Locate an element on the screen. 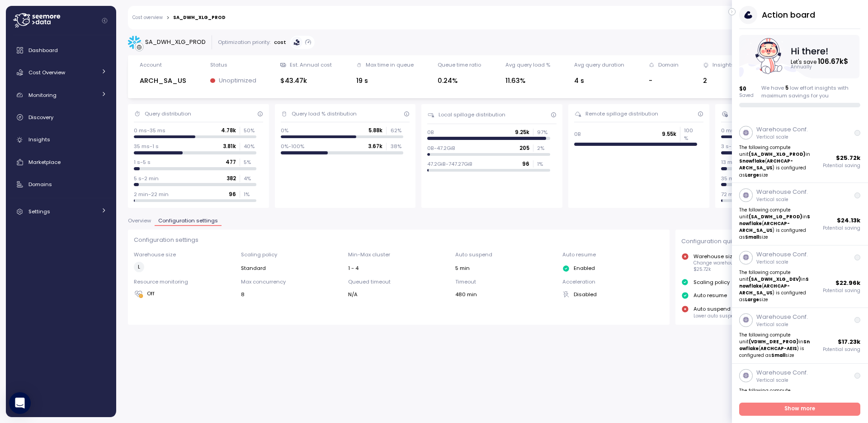 This screenshot has height=423, width=868. p: Auto resume is located at coordinates (613, 254).